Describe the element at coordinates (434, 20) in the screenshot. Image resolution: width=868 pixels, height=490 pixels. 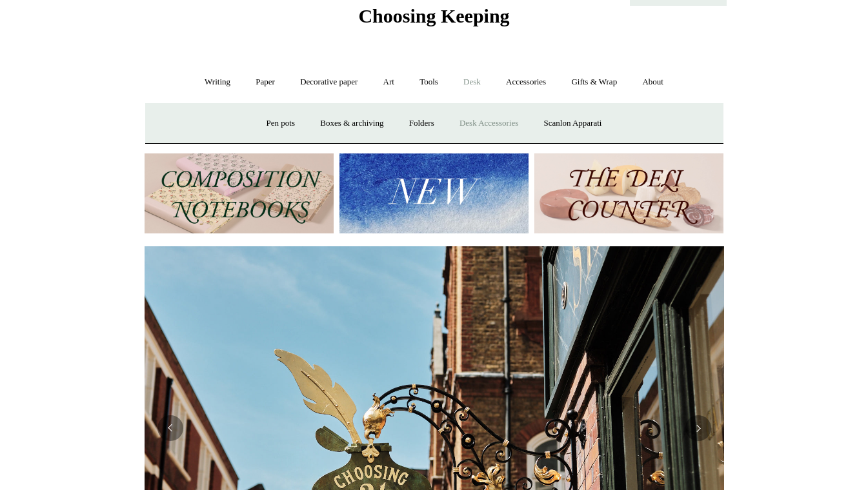
I see `a: Choosing Keeping` at that location.